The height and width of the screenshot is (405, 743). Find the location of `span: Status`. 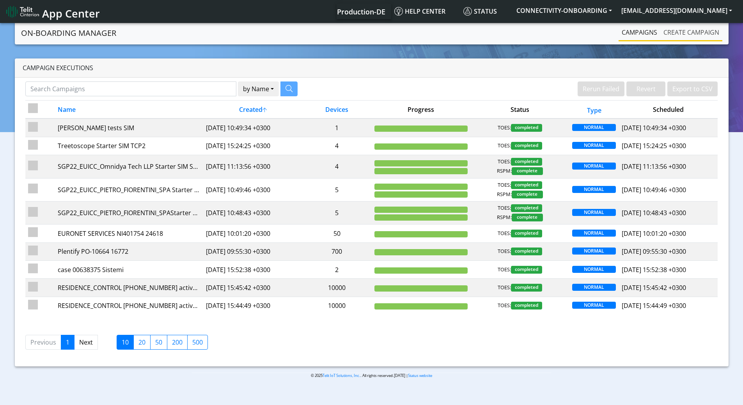

span: Status is located at coordinates (480, 11).